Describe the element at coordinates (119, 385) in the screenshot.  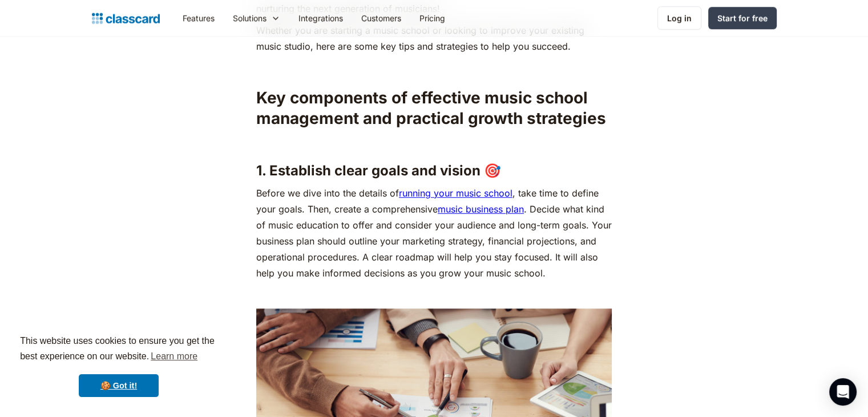
I see `a: dismiss cookie message` at that location.